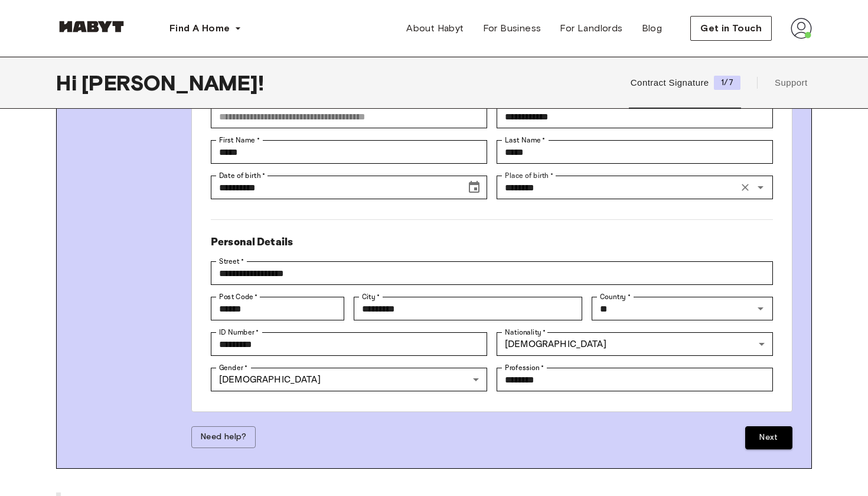 The height and width of the screenshot is (496, 868). Describe the element at coordinates (652, 28) in the screenshot. I see `a: Blog` at that location.